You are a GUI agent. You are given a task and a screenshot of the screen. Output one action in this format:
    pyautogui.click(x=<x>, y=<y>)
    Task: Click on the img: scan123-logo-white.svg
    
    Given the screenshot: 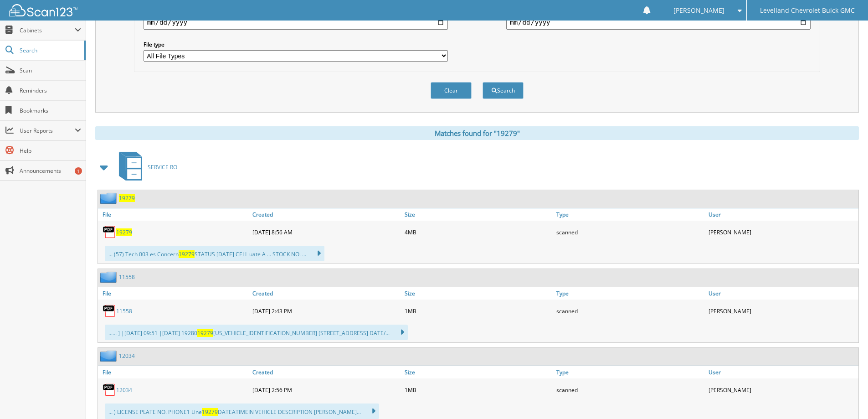 What is the action you would take?
    pyautogui.click(x=43, y=10)
    